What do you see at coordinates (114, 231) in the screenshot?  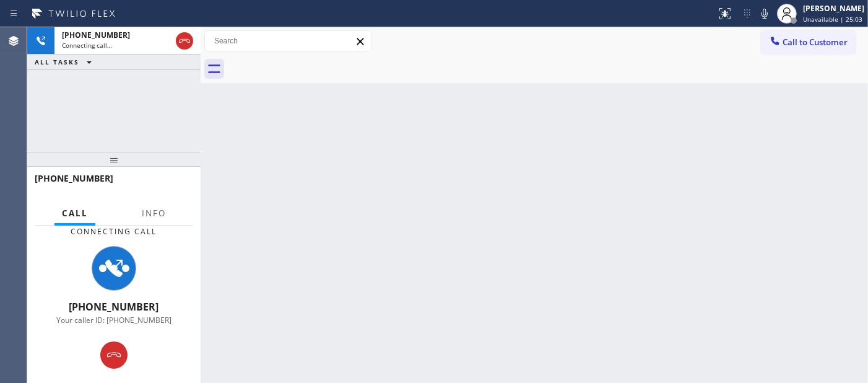 I see `span: Connecting Call` at bounding box center [114, 231].